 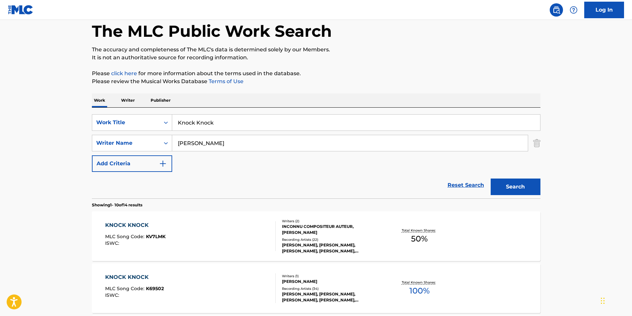 What do you see at coordinates (466, 185) in the screenshot?
I see `a: Reset Search` at bounding box center [466, 185].